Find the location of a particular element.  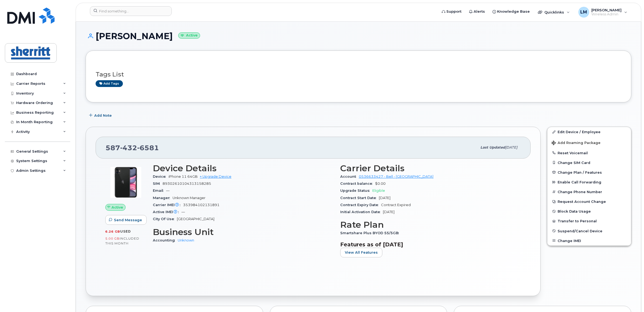

span: View All Features is located at coordinates (361, 252).